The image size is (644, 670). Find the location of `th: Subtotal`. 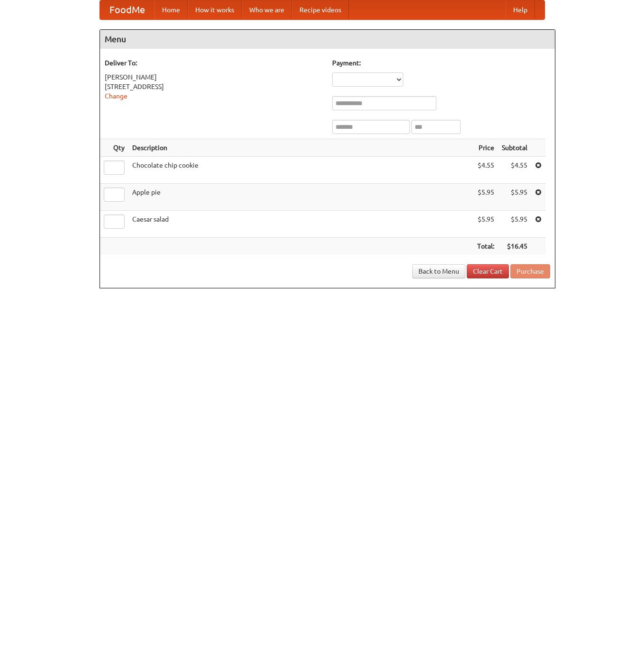

th: Subtotal is located at coordinates (515, 148).